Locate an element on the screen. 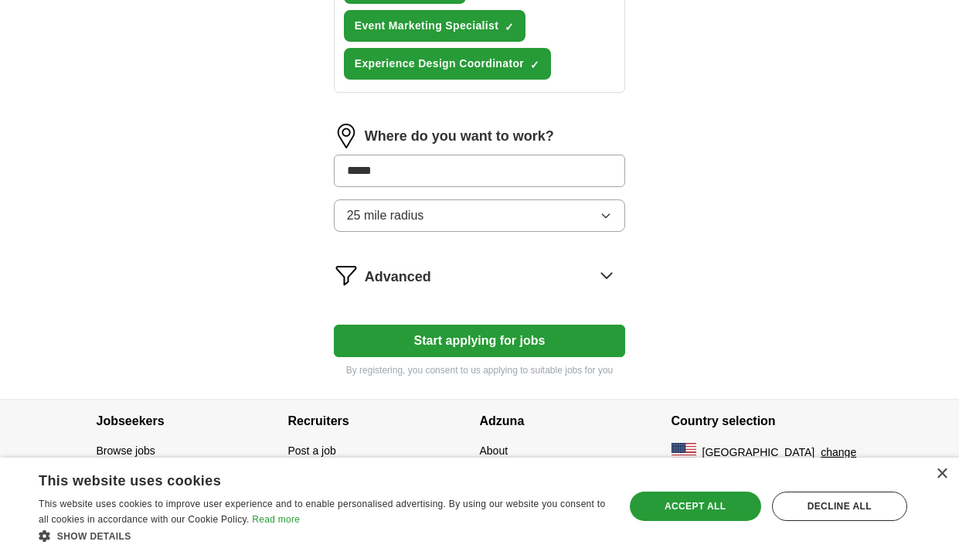  img: US flag is located at coordinates (684, 452).